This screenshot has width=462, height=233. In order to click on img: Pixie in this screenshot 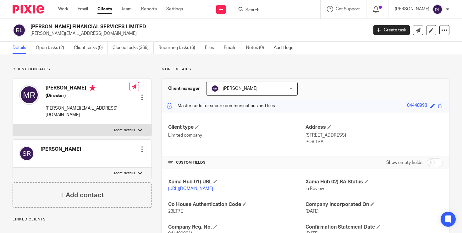, I will do `click(28, 9)`.